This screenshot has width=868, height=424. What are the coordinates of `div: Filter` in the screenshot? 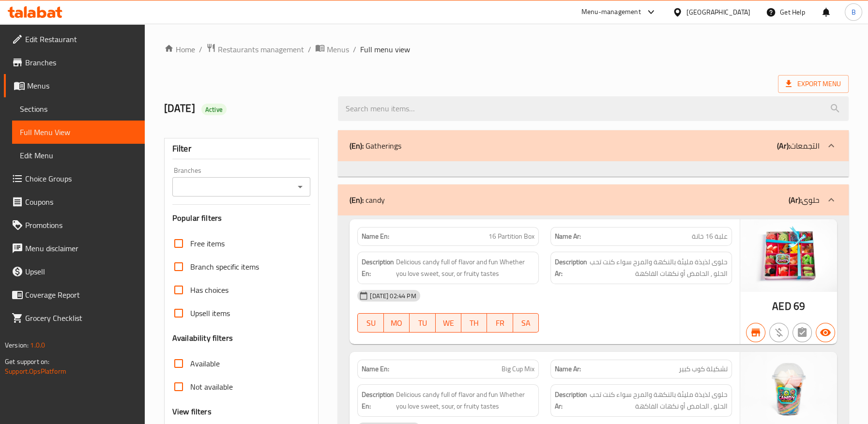 It's located at (242, 148).